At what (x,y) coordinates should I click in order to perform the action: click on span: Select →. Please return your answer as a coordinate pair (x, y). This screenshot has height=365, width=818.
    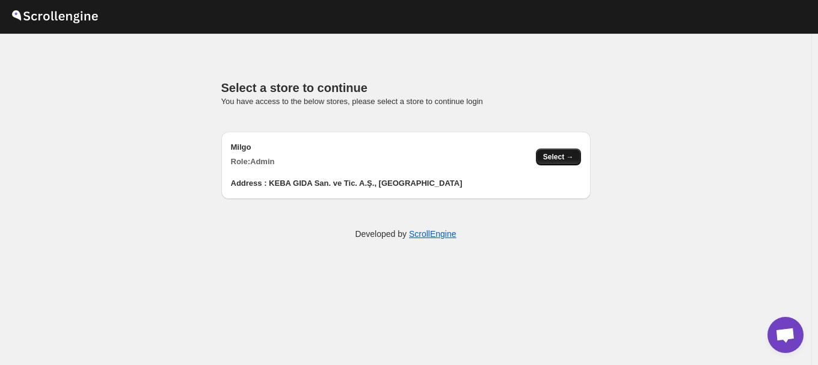
    Looking at the image, I should click on (558, 157).